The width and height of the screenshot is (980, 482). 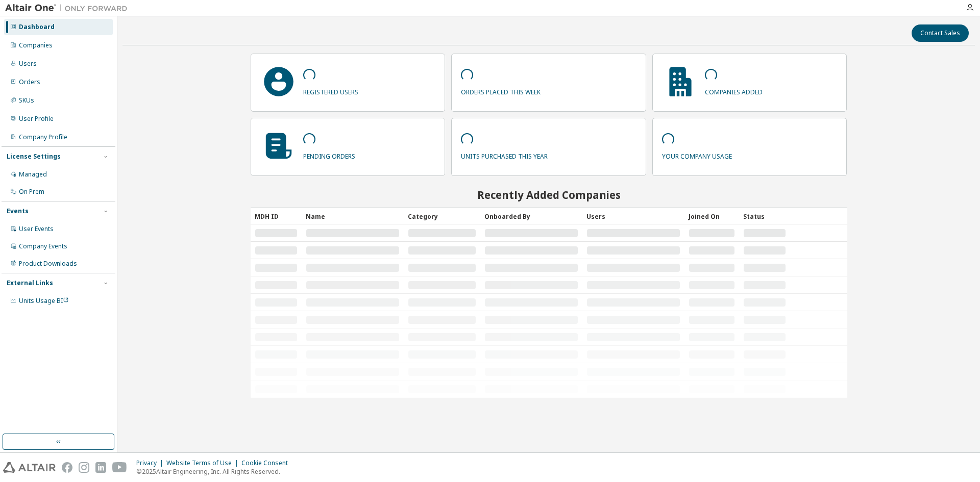 What do you see at coordinates (27, 100) in the screenshot?
I see `div: SKUs` at bounding box center [27, 100].